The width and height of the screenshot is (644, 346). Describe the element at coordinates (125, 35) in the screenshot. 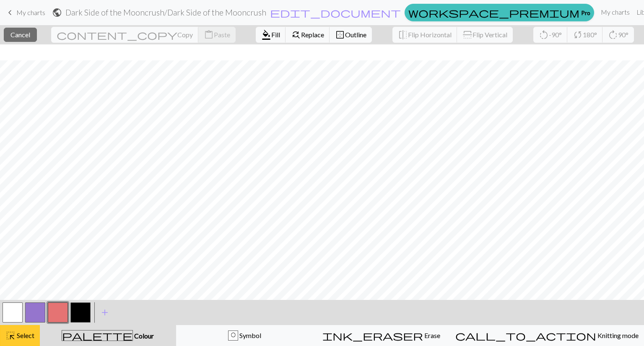

I see `button: Copy` at that location.